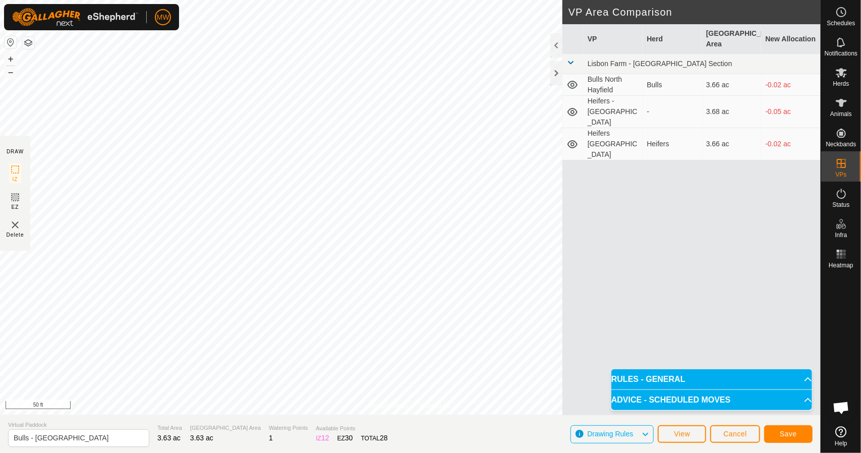 This screenshot has width=861, height=453. I want to click on span: Neckbands, so click(841, 144).